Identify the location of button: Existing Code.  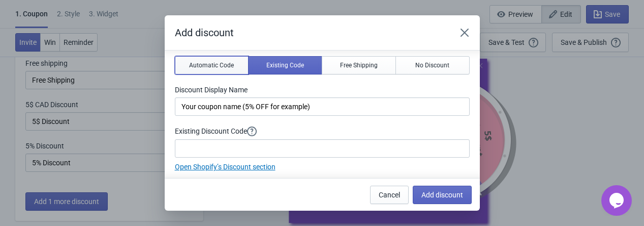
(285, 65).